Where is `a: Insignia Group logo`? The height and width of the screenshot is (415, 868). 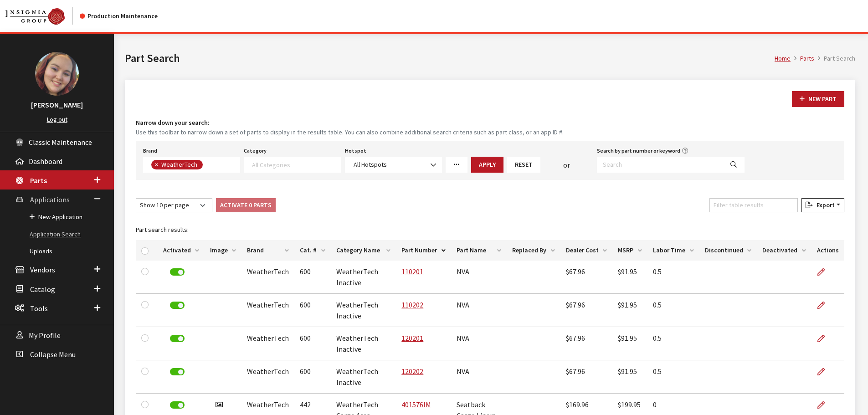 a: Insignia Group logo is located at coordinates (42, 16).